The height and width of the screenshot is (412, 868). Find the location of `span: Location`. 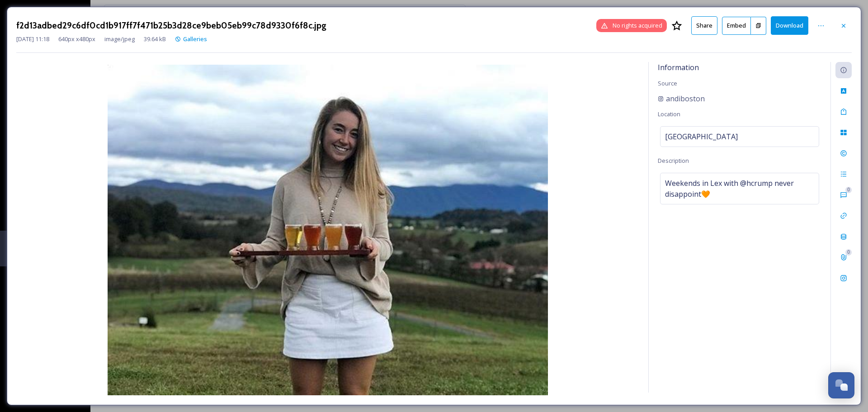

span: Location is located at coordinates (669, 114).